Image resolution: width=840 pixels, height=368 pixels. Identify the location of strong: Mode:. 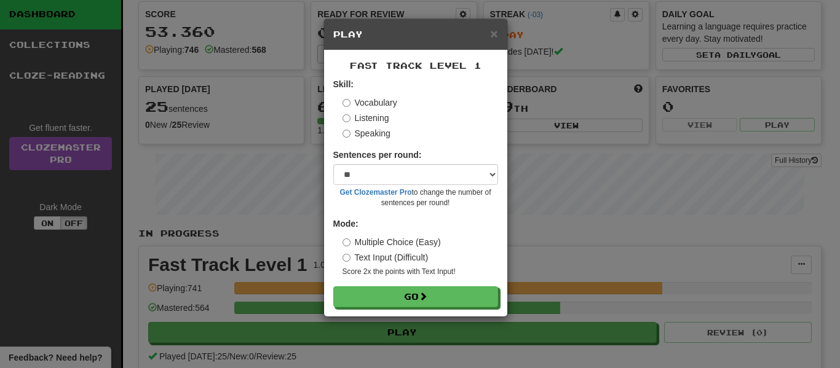
(345, 224).